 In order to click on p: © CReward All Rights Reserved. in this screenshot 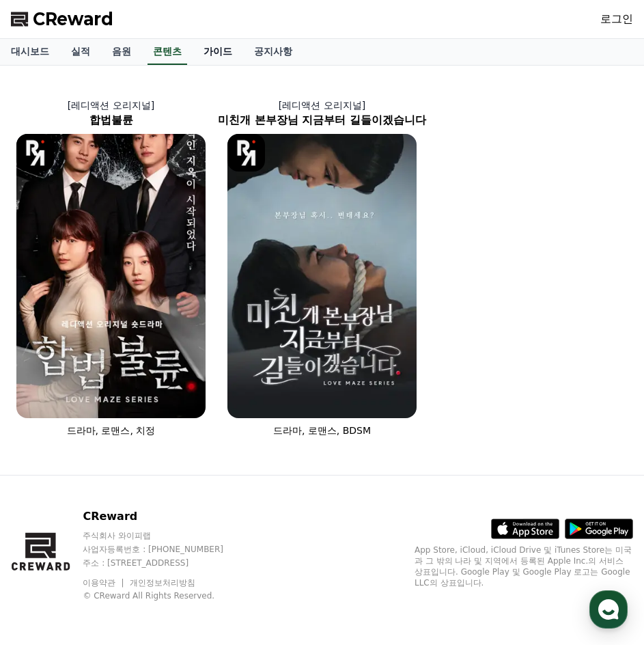, I will do `click(166, 596)`.